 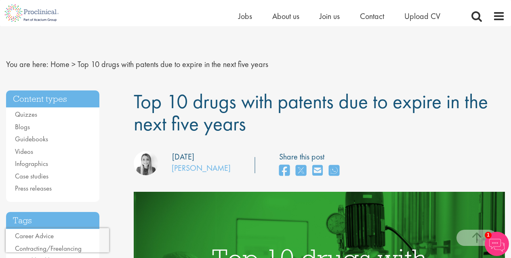 I want to click on a: About us, so click(x=286, y=16).